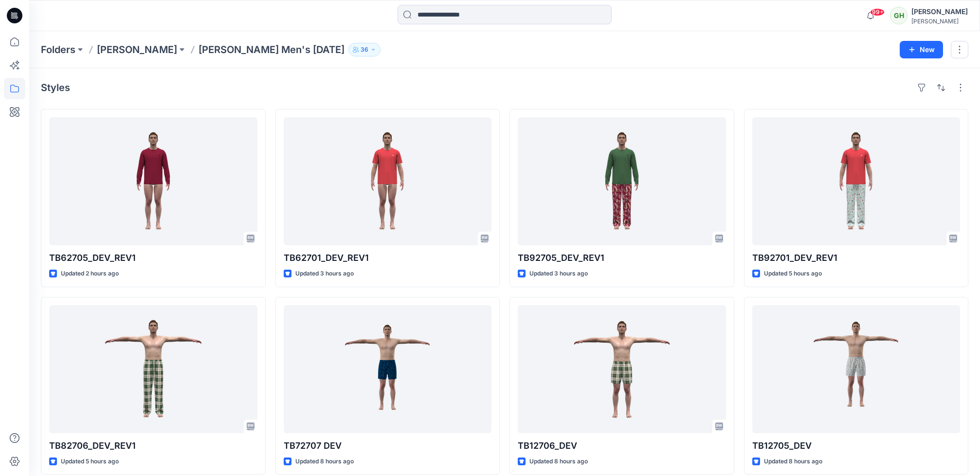 The width and height of the screenshot is (980, 476). Describe the element at coordinates (154, 181) in the screenshot. I see `a: TB62705_DEV_REV1` at that location.